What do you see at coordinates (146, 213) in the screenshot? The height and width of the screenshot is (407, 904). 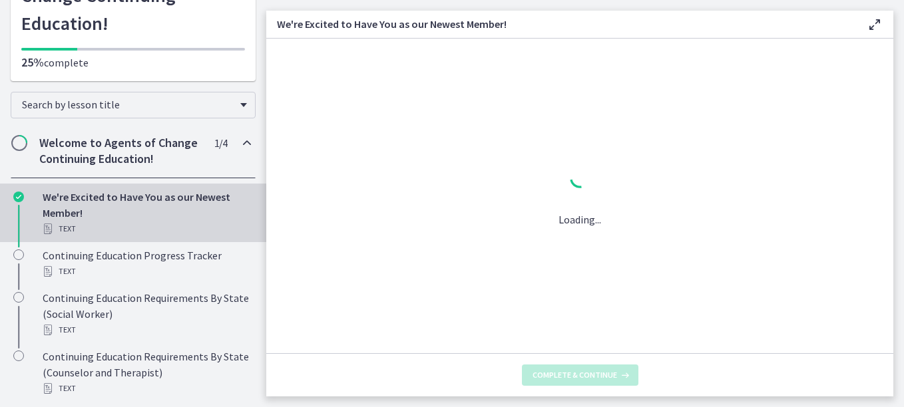 I see `div: We're Excited to Have You as our Newest Member!` at bounding box center [146, 213].